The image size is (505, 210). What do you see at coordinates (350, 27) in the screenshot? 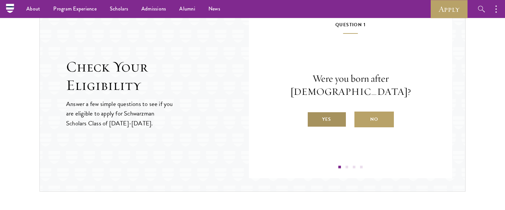
I see `h5: Question 1` at bounding box center [350, 27].